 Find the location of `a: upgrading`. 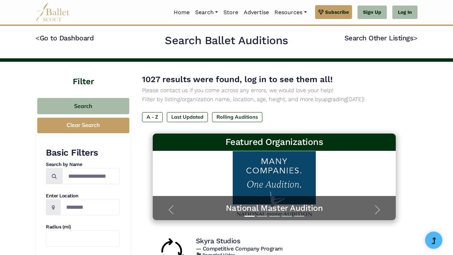

a: upgrading is located at coordinates (334, 99).